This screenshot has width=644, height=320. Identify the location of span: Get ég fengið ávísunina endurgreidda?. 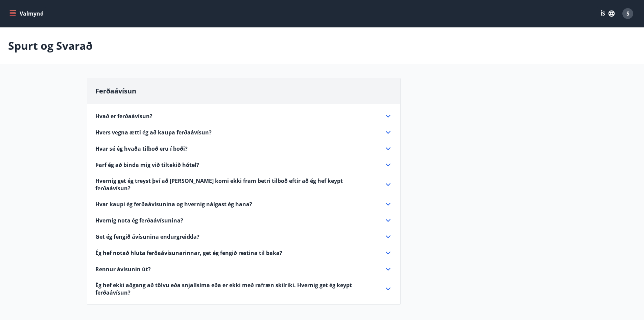
(147, 236).